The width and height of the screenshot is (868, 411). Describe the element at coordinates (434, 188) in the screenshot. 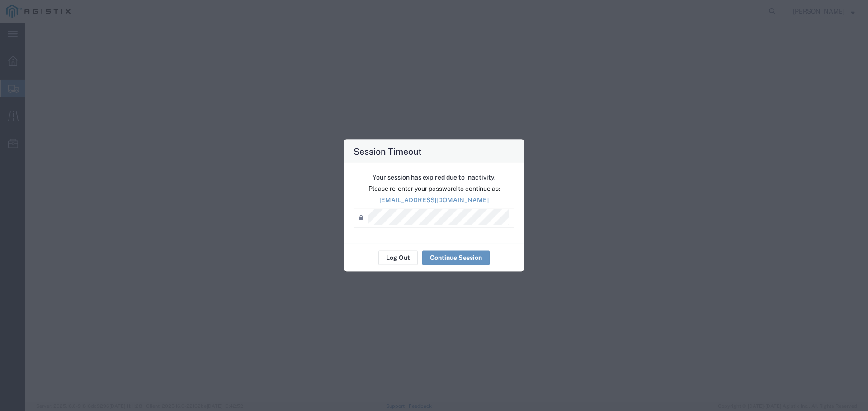

I see `p: Please re-enter your password to continue as:` at that location.